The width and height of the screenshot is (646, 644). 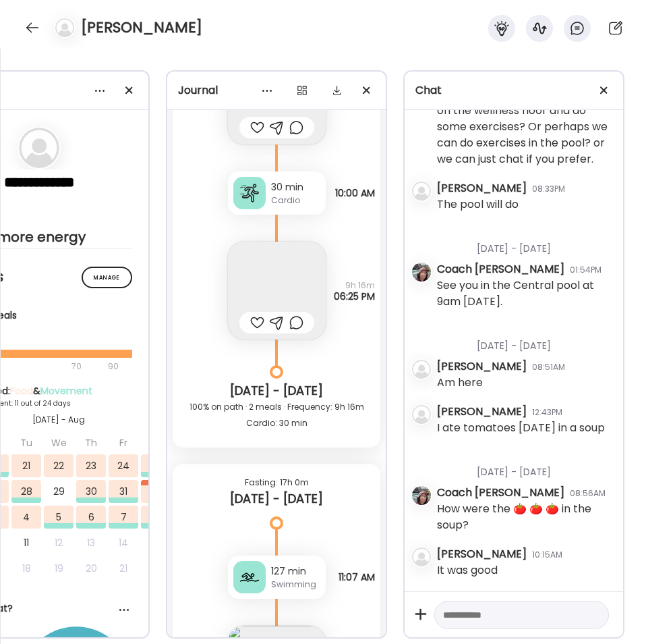 What do you see at coordinates (91, 442) in the screenshot?
I see `div: Th` at bounding box center [91, 442].